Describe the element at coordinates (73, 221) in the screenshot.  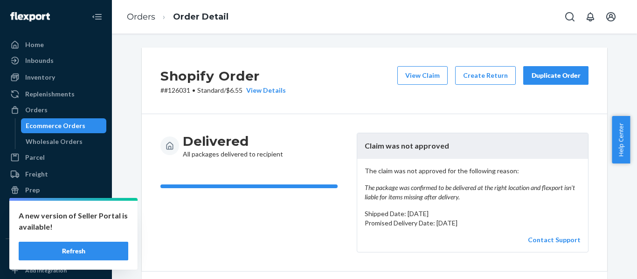
I see `p: A new version of Seller Portal is available!` at that location.